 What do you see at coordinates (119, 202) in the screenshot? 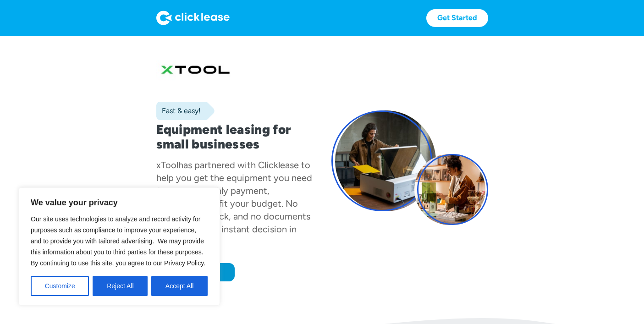
I see `p: We value your privacy` at bounding box center [119, 202].